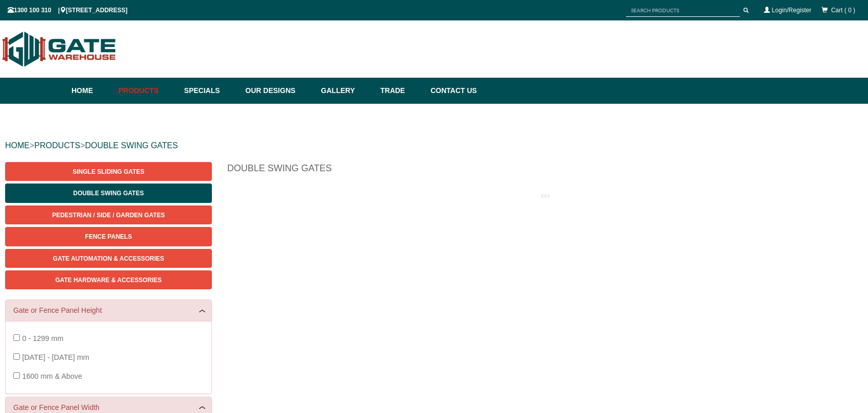 The width and height of the screenshot is (868, 413). I want to click on a: Home, so click(92, 90).